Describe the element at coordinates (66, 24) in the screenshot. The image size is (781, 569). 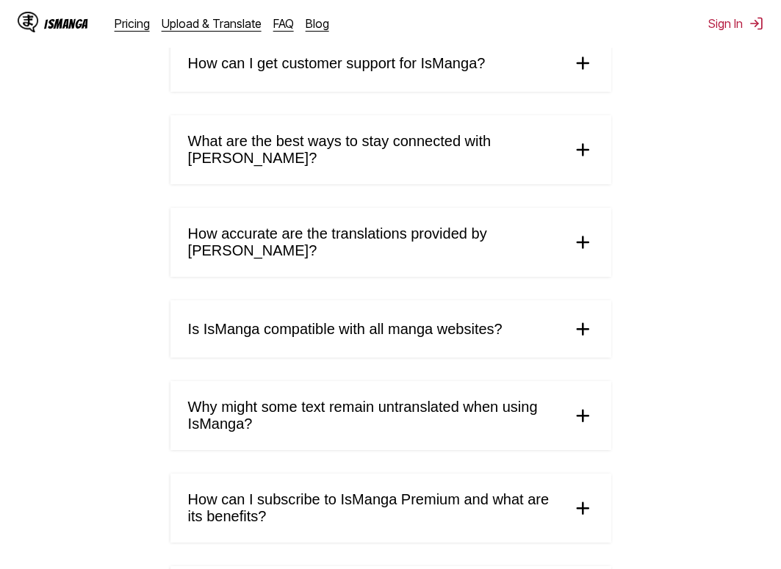
I see `a: IsManga LogoIsManga` at that location.